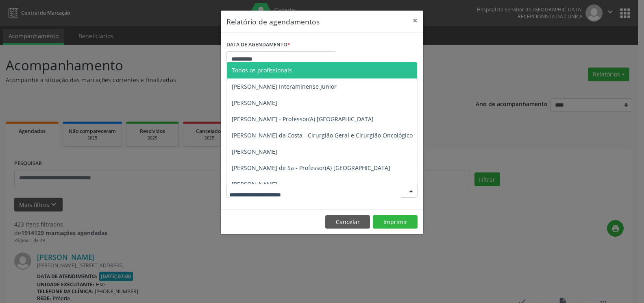 This screenshot has width=644, height=303. Describe the element at coordinates (262, 70) in the screenshot. I see `span: Todos os profissionais` at that location.